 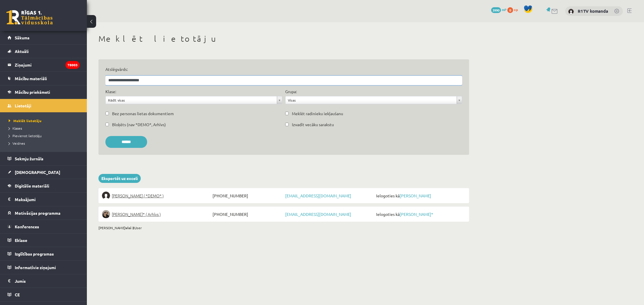 What do you see at coordinates (106, 214) in the screenshot?
I see `img: Janna Macuļeviča*` at bounding box center [106, 214].